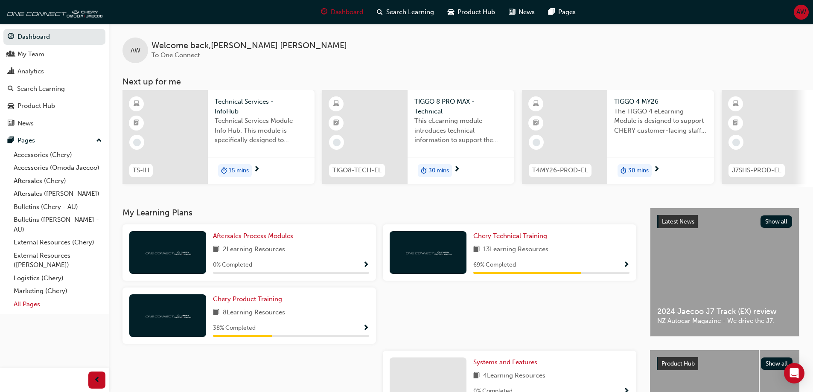 This screenshot has width=813, height=392. What do you see at coordinates (678, 221) in the screenshot?
I see `span: Latest News` at bounding box center [678, 221].